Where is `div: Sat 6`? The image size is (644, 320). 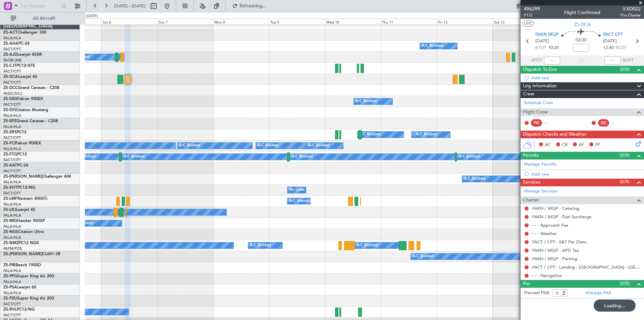
div: Sat 6 is located at coordinates (129, 21).